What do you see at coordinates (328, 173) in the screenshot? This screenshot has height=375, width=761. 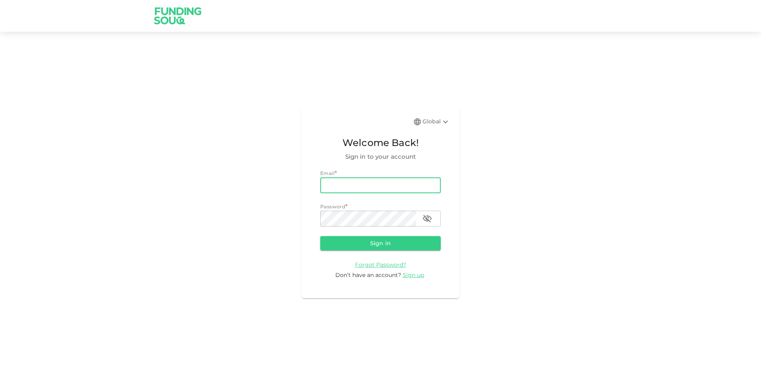 I see `span: Email` at bounding box center [328, 173].